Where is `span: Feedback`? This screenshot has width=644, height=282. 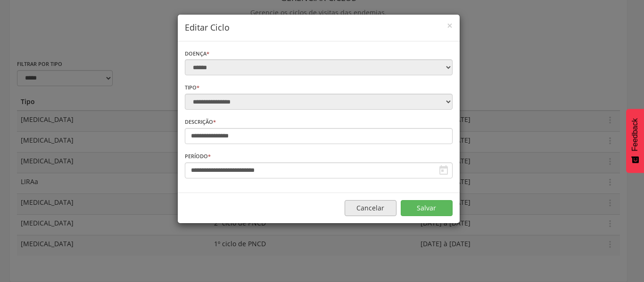
span: Feedback is located at coordinates (635, 134).